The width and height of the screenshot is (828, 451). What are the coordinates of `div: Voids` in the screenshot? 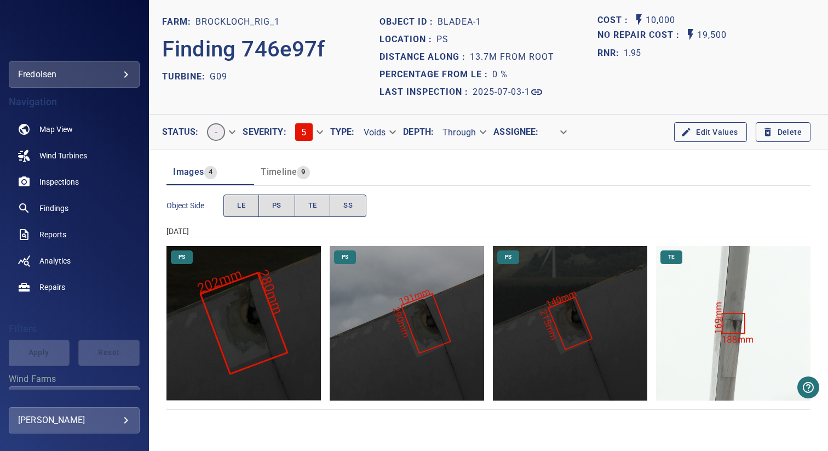 It's located at (379, 132).